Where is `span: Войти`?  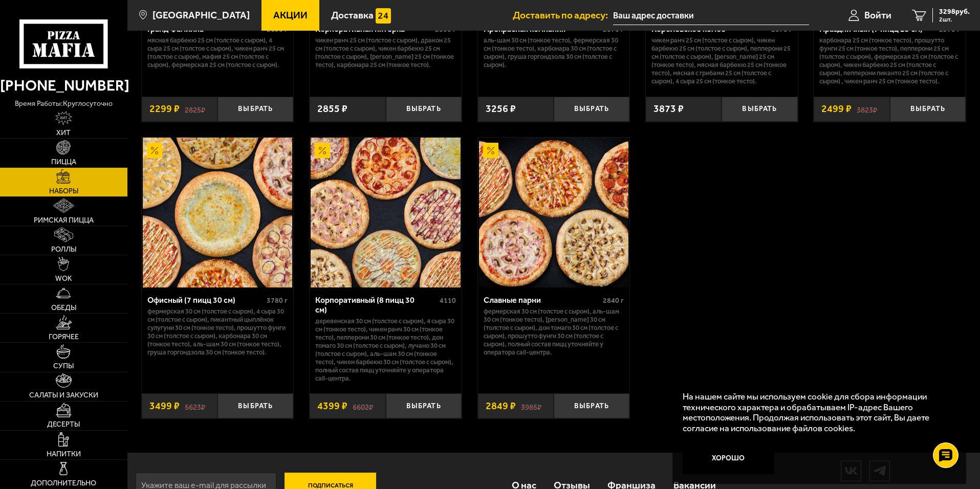
span: Войти is located at coordinates (877, 15).